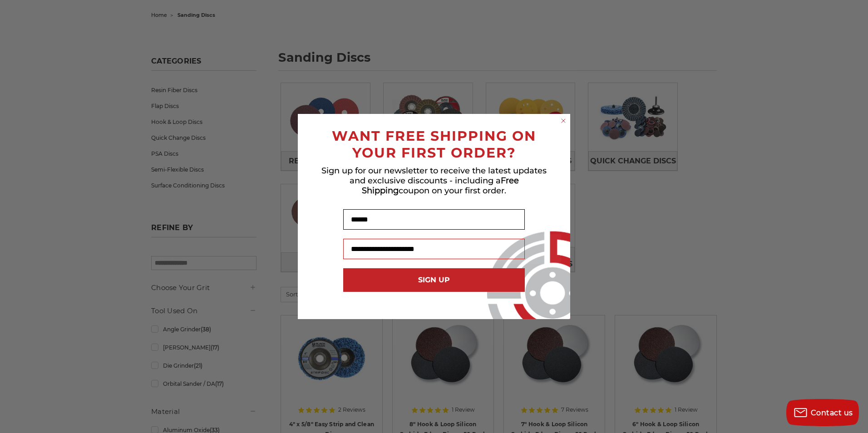  I want to click on button: Close dialog, so click(563, 121).